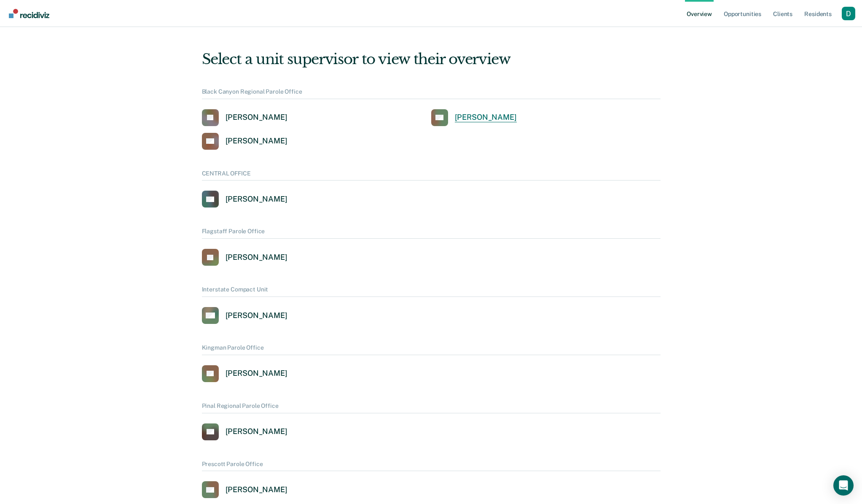  What do you see at coordinates (431, 466) in the screenshot?
I see `div: Prescott Parole Office` at bounding box center [431, 466].